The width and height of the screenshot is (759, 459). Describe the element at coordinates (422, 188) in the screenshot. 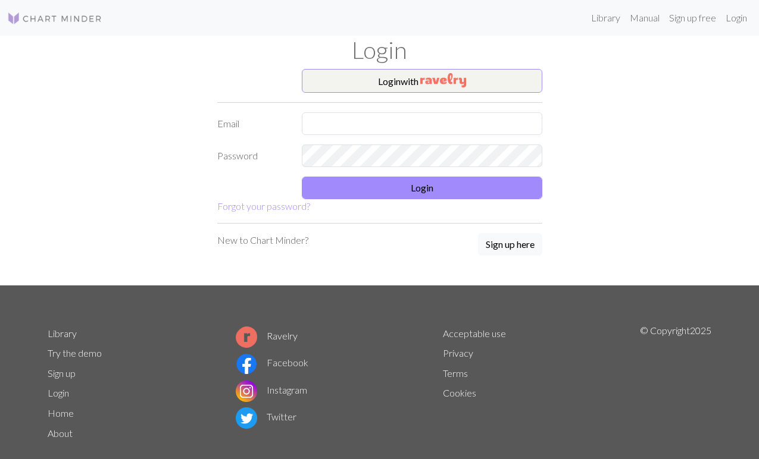

I see `button: Login` at that location.